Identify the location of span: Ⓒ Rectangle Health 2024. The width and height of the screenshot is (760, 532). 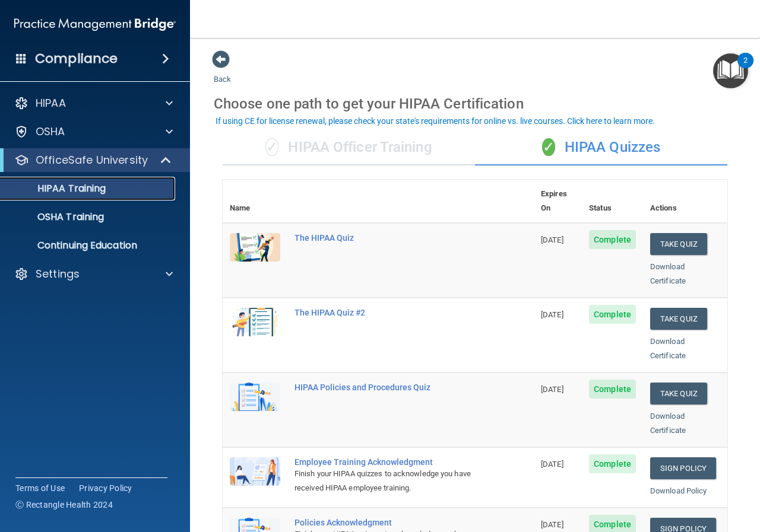
(65, 505).